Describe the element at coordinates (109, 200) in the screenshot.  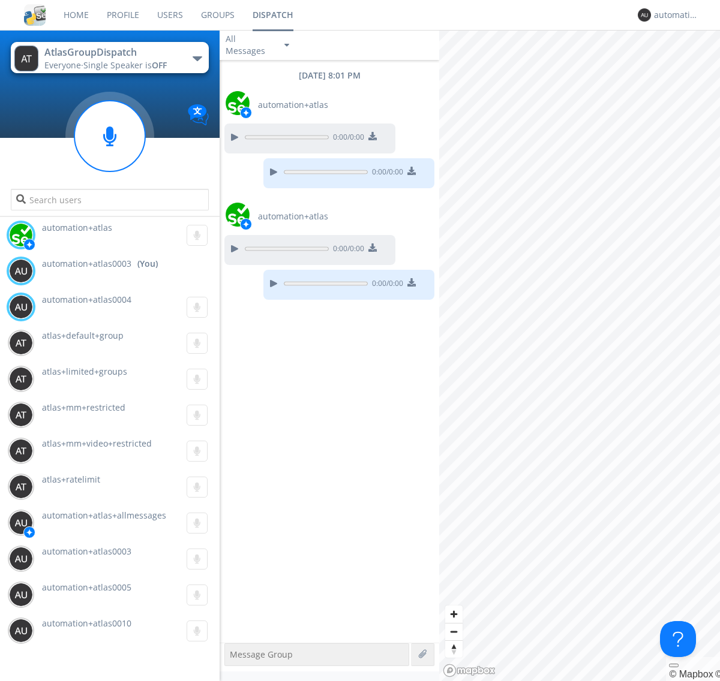
I see `input: Search users` at that location.